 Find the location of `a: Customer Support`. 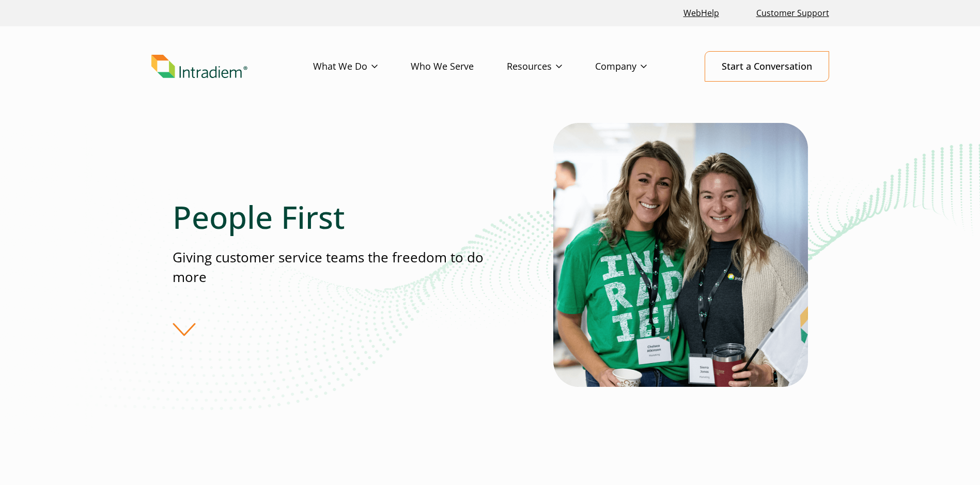

a: Customer Support is located at coordinates (792, 13).